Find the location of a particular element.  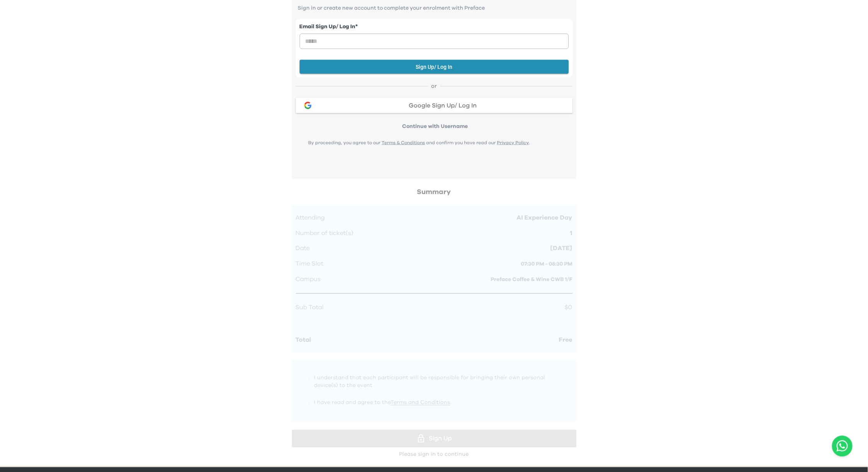

p: By proceeding, you agree to our and confirm you have read our . is located at coordinates (420, 142).